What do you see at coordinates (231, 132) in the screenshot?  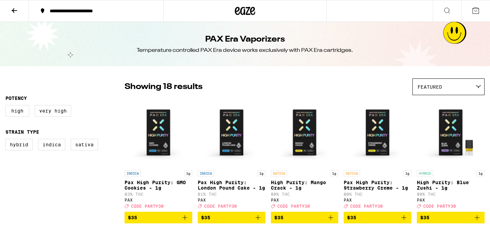 I see `img: PAX - Pax High Purity: London Pound Cake - 1g` at bounding box center [231, 132].